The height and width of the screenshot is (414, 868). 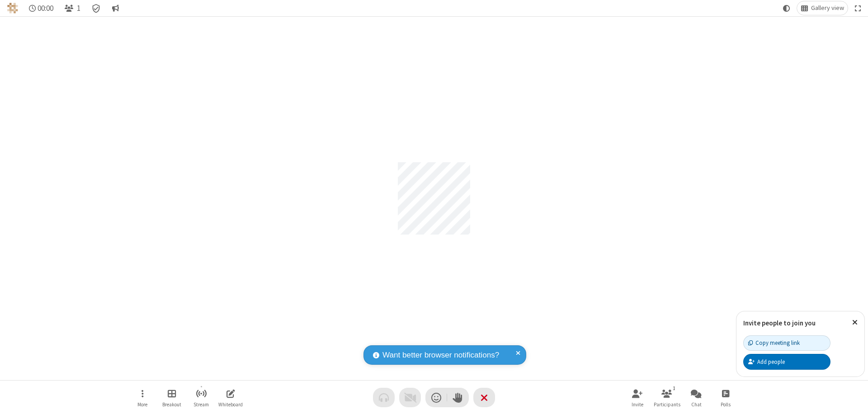 I want to click on button: Open poll, so click(x=726, y=397).